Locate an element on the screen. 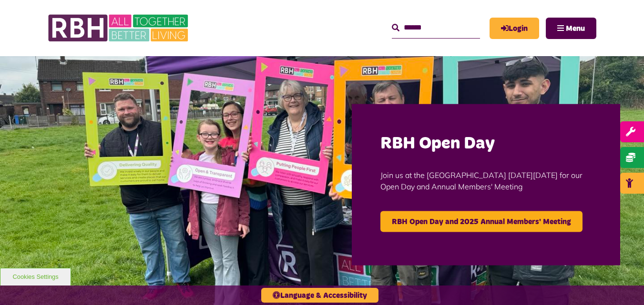  img: RBH is located at coordinates (119, 28).